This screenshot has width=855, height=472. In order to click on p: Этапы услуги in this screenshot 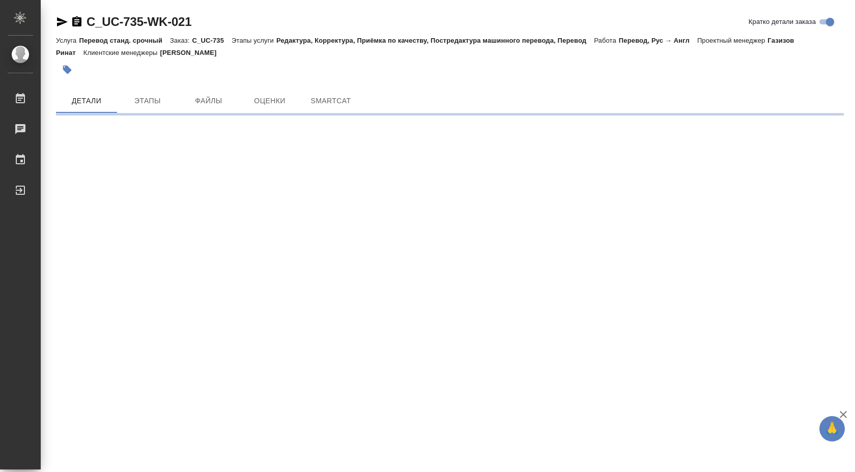, I will do `click(254, 40)`.